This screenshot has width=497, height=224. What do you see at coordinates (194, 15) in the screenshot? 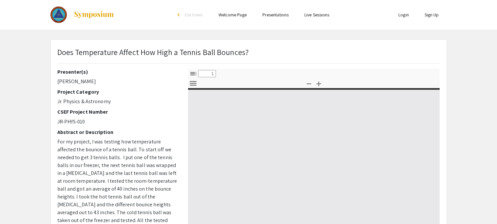
I see `span: Exit Event` at bounding box center [194, 15].